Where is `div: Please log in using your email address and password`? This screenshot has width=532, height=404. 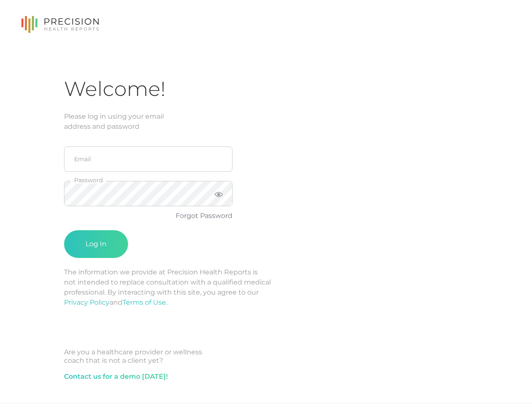
div: Please log in using your email address and password is located at coordinates (266, 122).